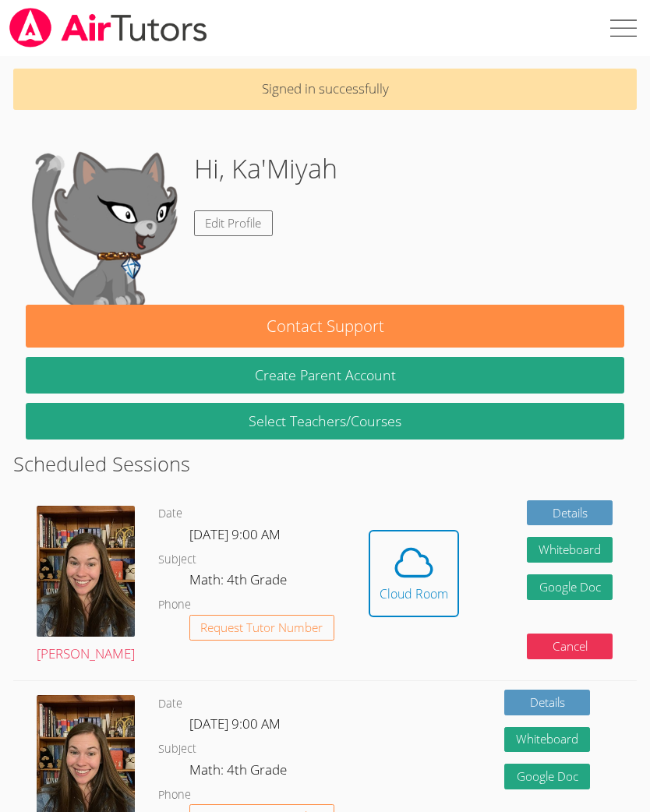 The height and width of the screenshot is (812, 650). I want to click on button: Request Tutor Number, so click(262, 628).